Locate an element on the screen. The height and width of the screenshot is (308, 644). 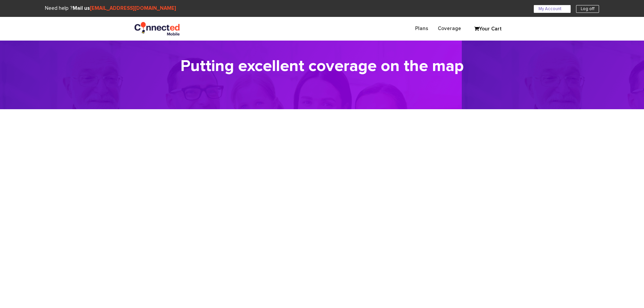
a: Log off is located at coordinates (588, 9).